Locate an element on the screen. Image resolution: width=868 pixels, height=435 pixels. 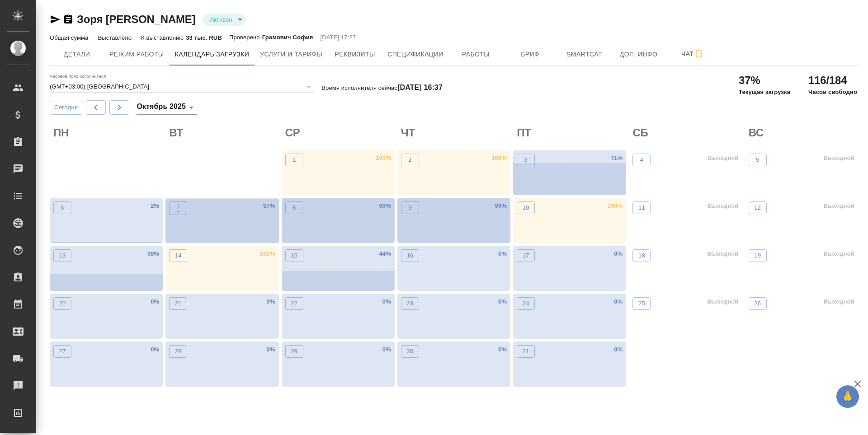
button: 29 is located at coordinates (294, 351).